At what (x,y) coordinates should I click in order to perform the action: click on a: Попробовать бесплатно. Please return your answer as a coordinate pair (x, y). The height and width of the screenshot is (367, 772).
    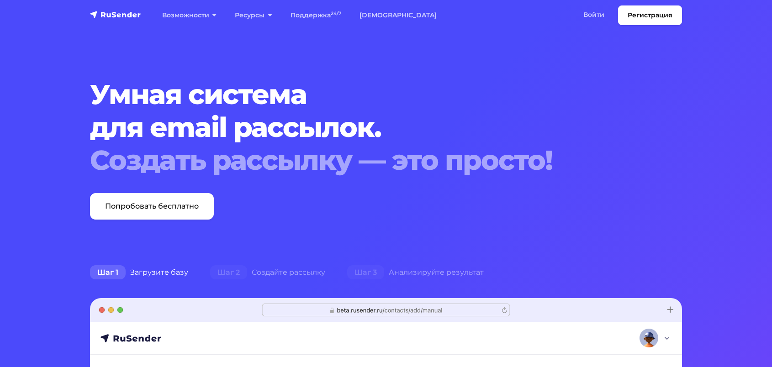
    Looking at the image, I should click on (152, 206).